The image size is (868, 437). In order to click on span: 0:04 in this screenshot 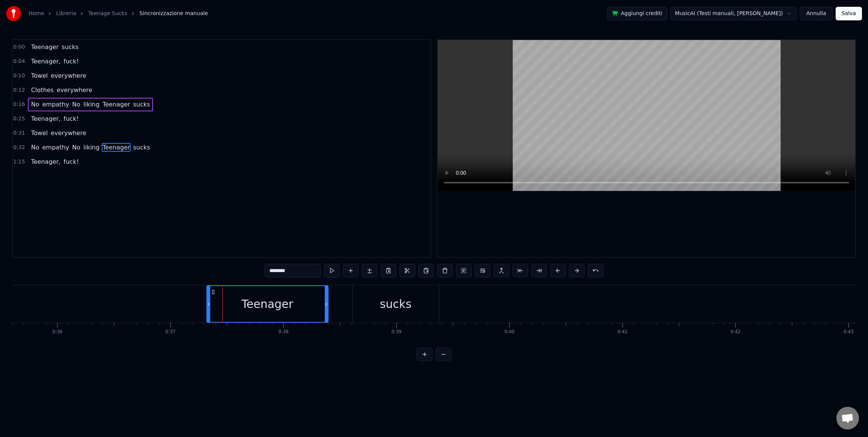, I will do `click(19, 61)`.